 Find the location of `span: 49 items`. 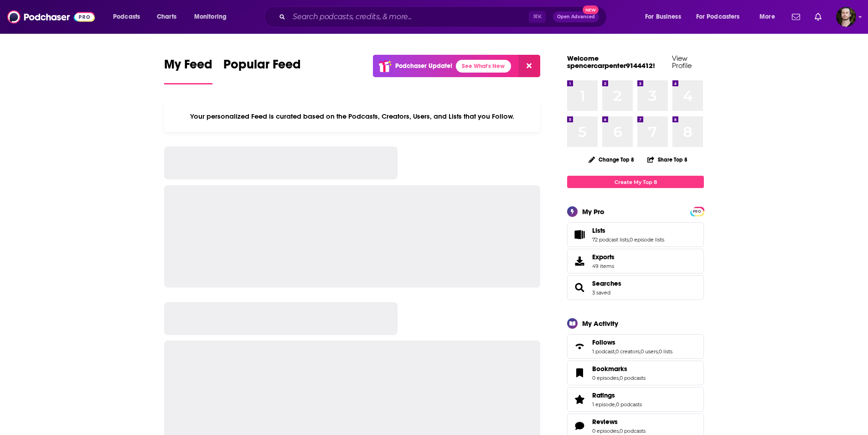

span: 49 items is located at coordinates (603, 266).